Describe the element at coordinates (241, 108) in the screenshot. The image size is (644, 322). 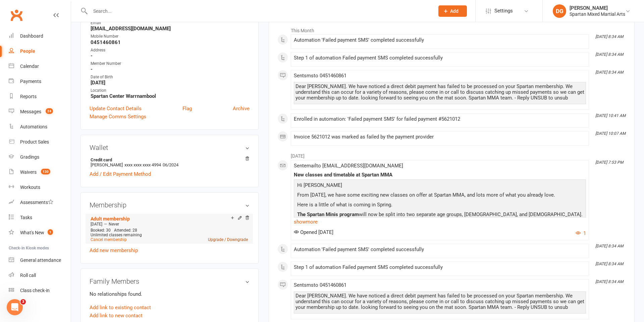
I see `a: Archive` at that location.